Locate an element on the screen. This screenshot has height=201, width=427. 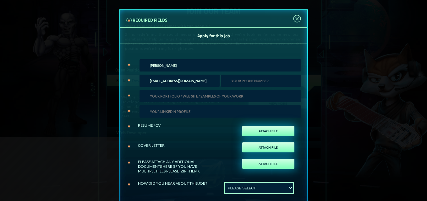
img: fox is located at coordinates (297, 19).